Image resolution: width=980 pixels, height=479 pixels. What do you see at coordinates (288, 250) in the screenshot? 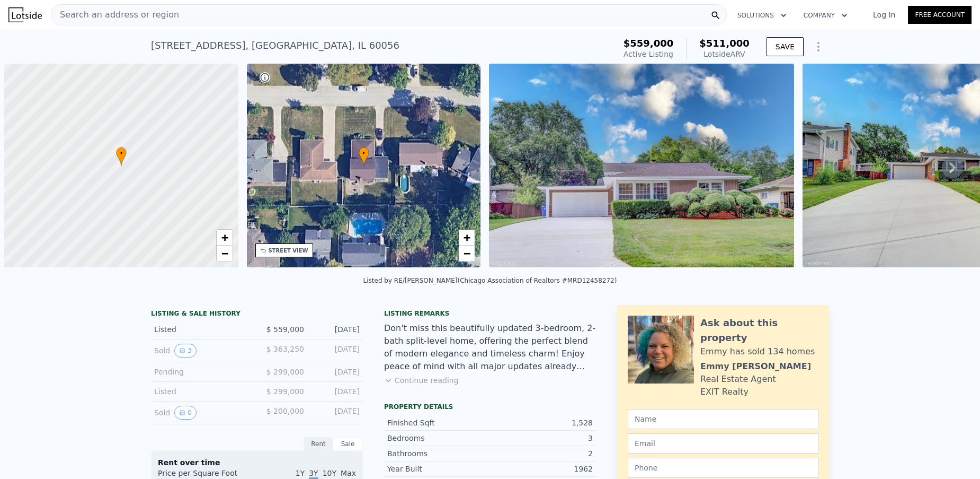
I see `div: STREET VIEW` at bounding box center [288, 250].